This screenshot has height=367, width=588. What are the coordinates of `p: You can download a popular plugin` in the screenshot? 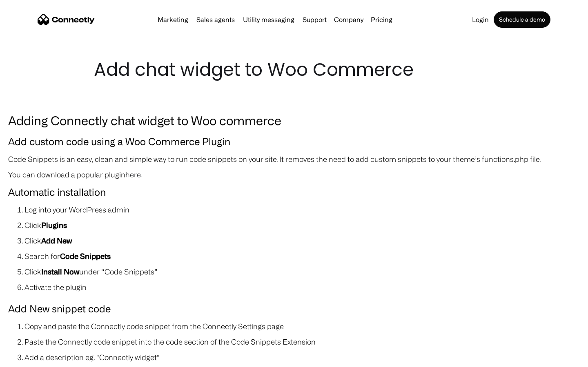 It's located at (294, 175).